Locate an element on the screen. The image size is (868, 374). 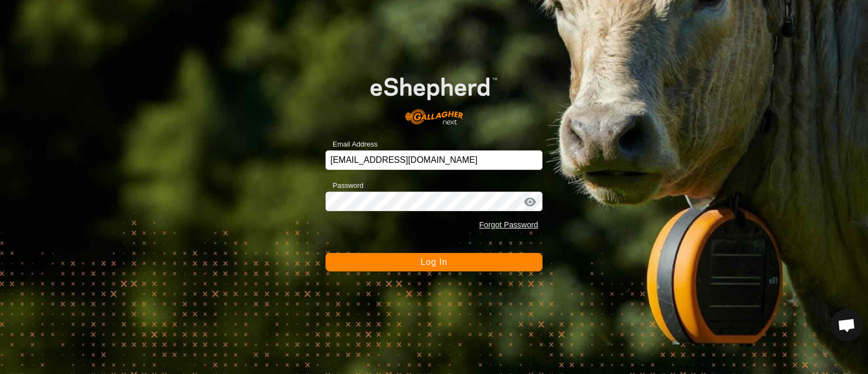
button: Log In is located at coordinates (434, 262).